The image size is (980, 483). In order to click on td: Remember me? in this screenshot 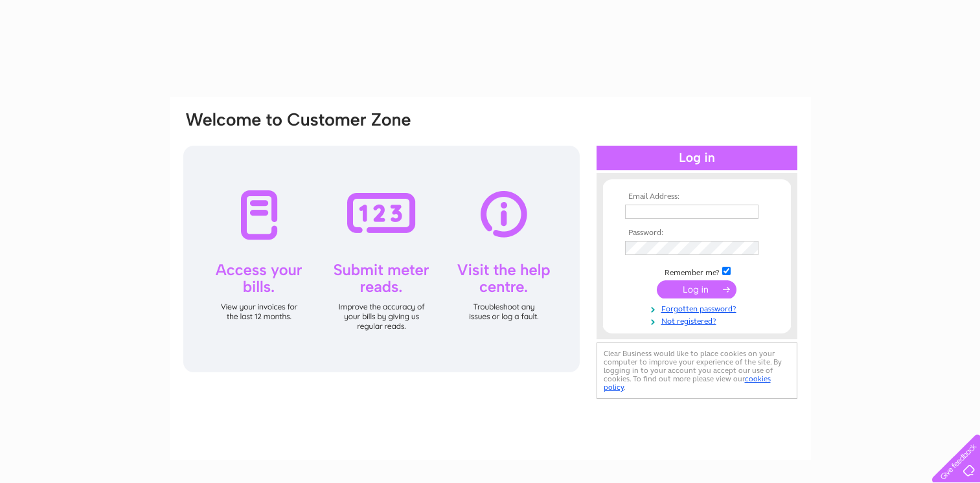, I will do `click(697, 271)`.